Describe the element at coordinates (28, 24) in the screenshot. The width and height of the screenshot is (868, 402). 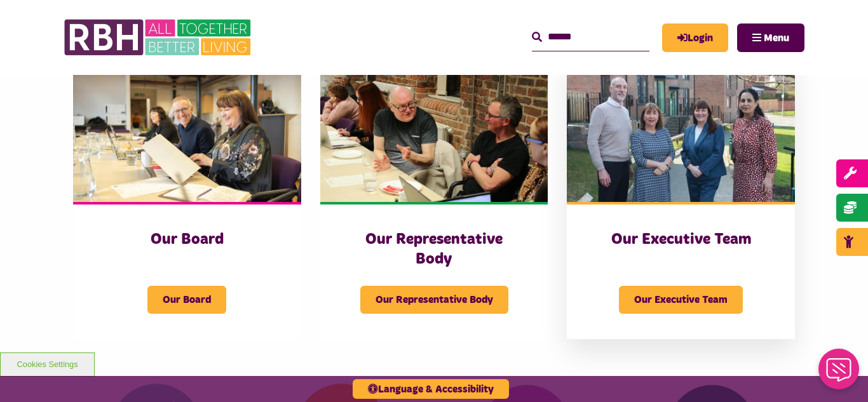
I see `div: Close Web Assistant` at that location.